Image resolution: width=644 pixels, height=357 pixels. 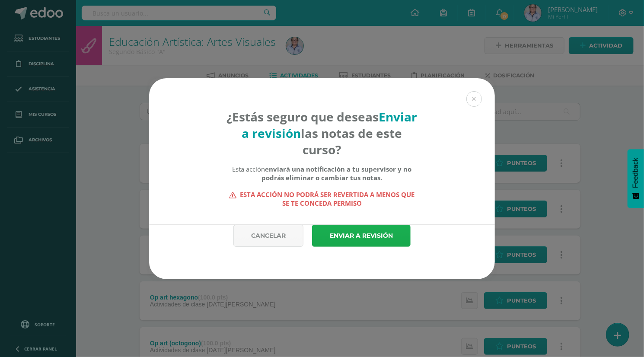 I want to click on strong: Esta acción no podrá ser revertida a menos que se te conceda permiso, so click(x=322, y=199).